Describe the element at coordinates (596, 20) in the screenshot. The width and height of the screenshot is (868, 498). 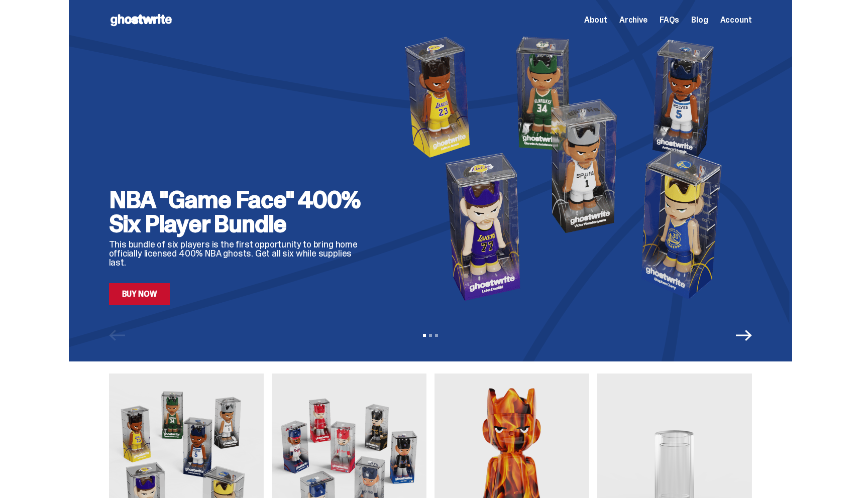
I see `span: About` at that location.